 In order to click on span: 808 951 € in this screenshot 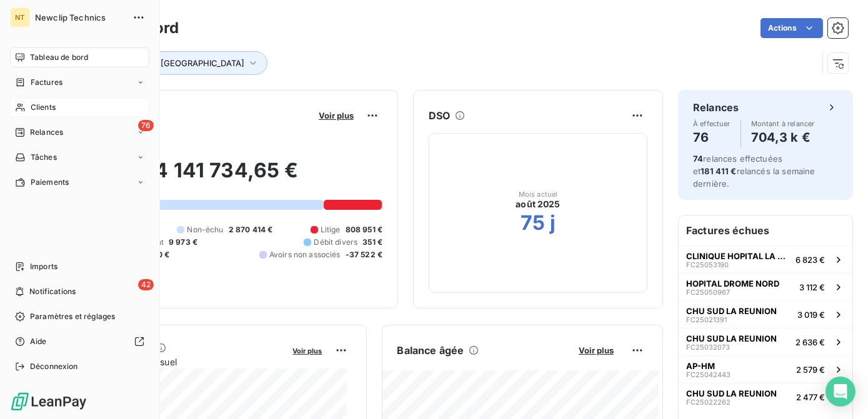, I will do `click(364, 230)`.